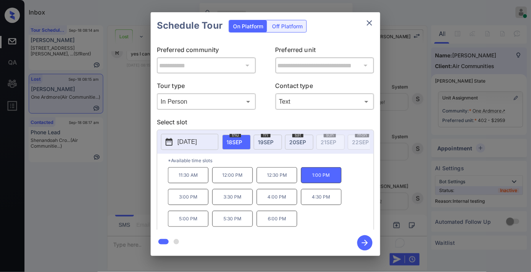 The width and height of the screenshot is (531, 272). Describe the element at coordinates (298, 142) in the screenshot. I see `span: 20 SEP` at that location.